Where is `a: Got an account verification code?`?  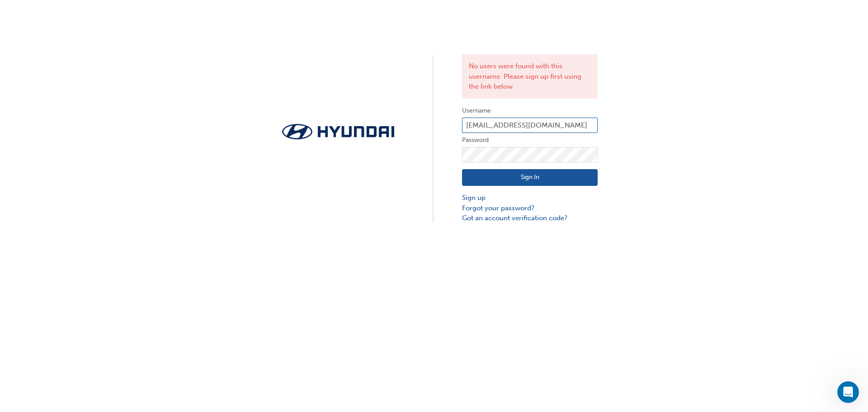
a: Got an account verification code? is located at coordinates (530, 218).